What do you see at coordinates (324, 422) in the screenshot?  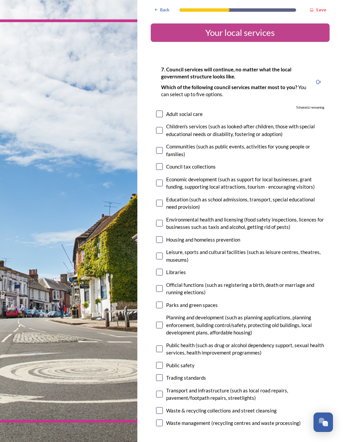 I see `button: Open Chat` at bounding box center [324, 422].